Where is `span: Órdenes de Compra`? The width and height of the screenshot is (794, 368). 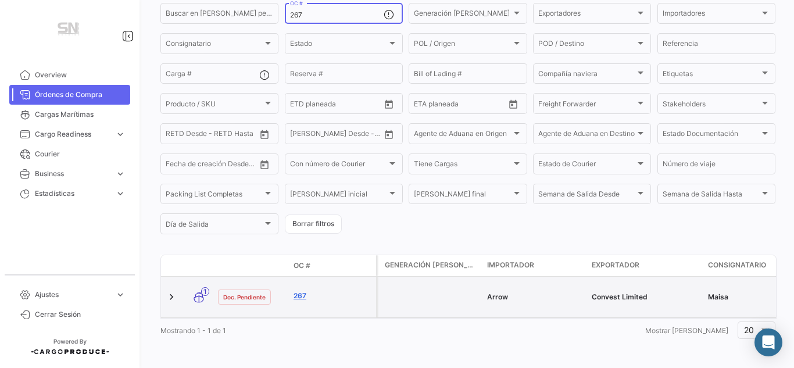
span: Órdenes de Compra is located at coordinates (80, 95).